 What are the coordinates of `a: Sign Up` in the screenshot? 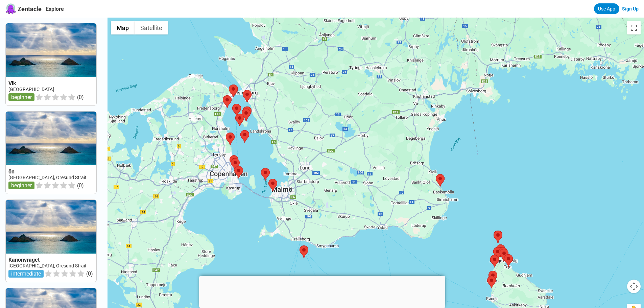 It's located at (630, 9).